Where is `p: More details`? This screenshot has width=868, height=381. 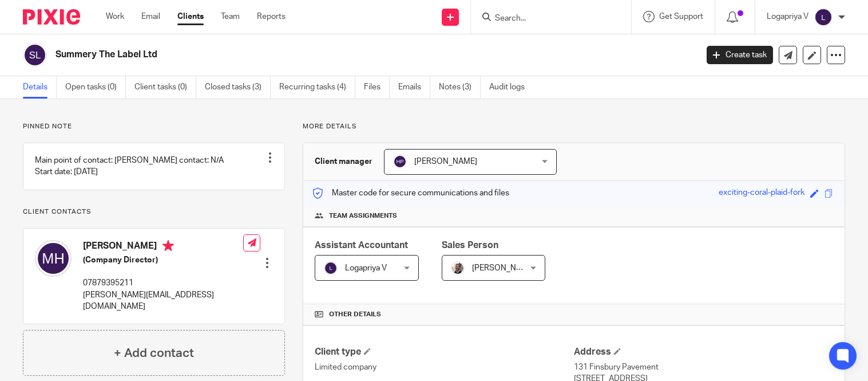
p: More details is located at coordinates (574, 126).